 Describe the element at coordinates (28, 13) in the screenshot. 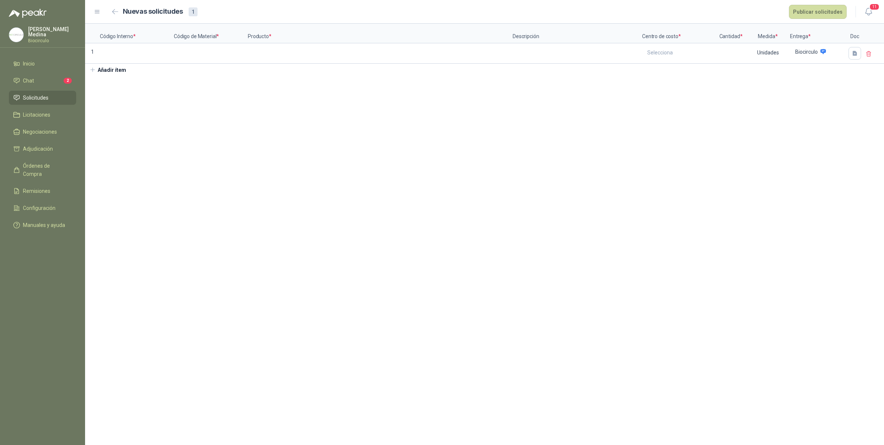

I see `img: Logo peakr` at that location.